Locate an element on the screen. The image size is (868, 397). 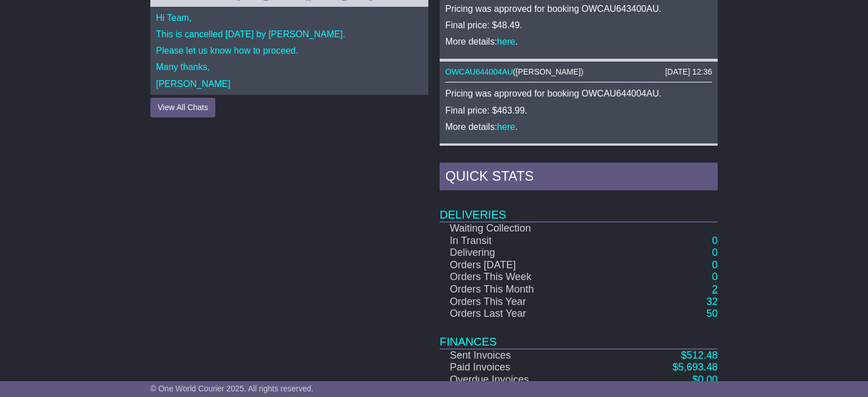
td: Orders This Week is located at coordinates (527, 277).